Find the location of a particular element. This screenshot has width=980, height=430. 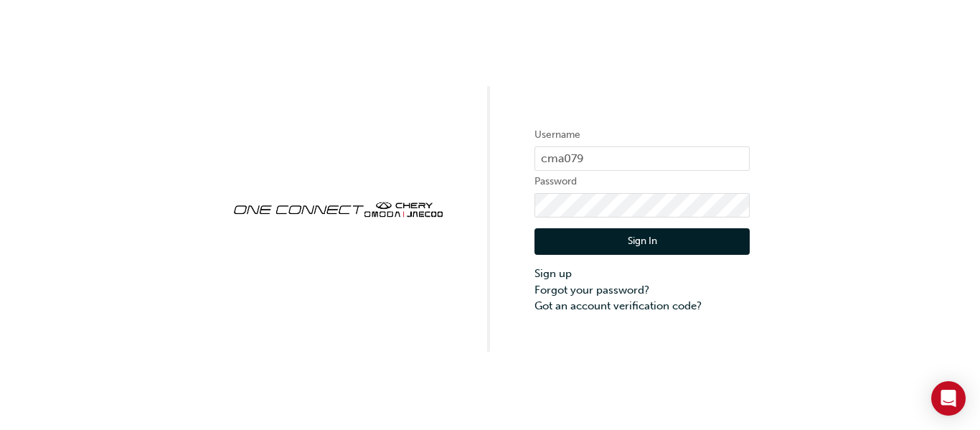

a: Forgot your password? is located at coordinates (642, 290).